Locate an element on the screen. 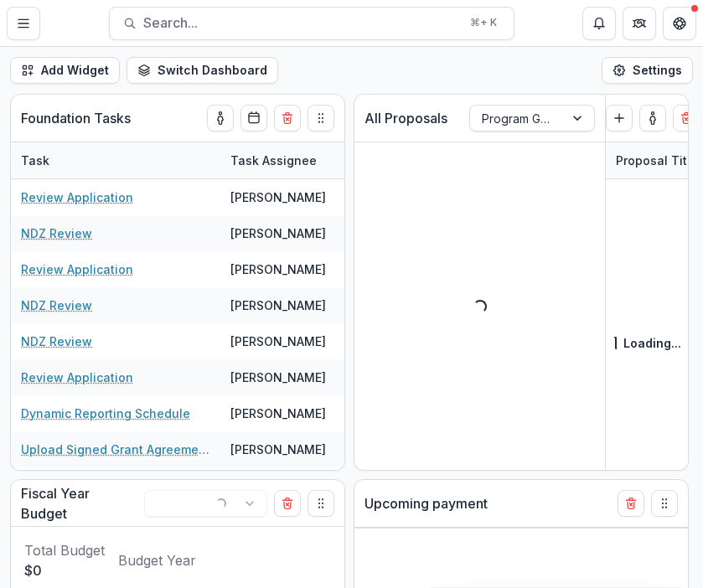 The image size is (703, 588). button: Search... is located at coordinates (311, 24).